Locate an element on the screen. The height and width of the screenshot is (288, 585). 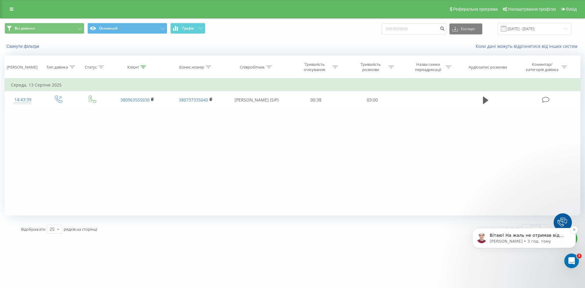
p: Message from Artur, sent 3 год. тому is located at coordinates (66, 38).